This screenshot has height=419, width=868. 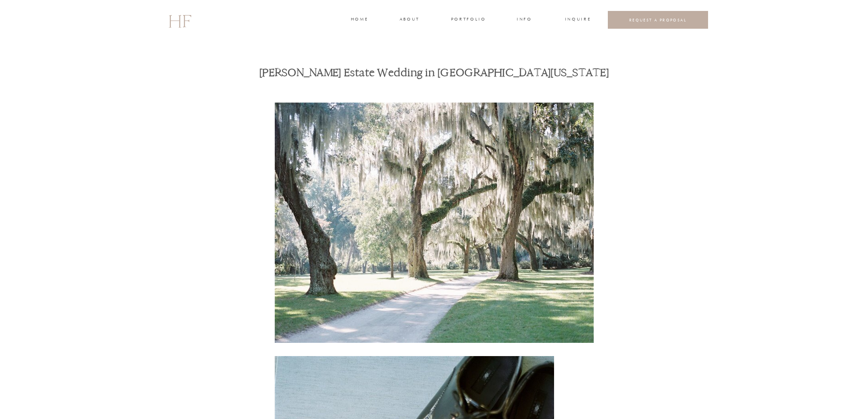 I want to click on h3: home, so click(x=359, y=20).